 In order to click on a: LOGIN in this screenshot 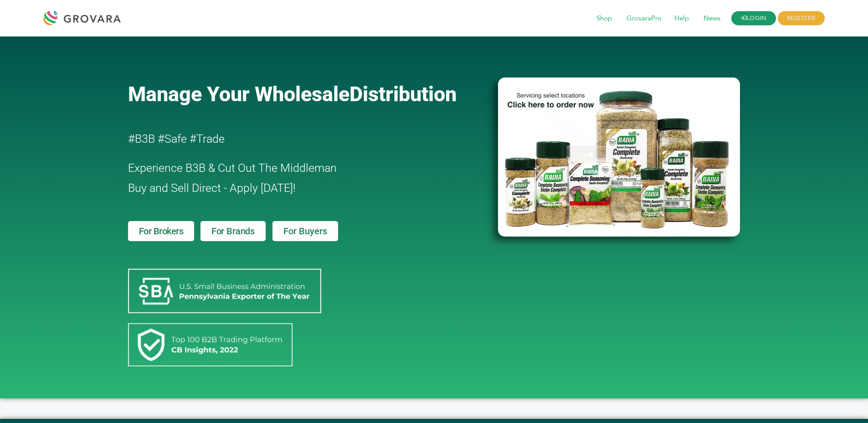, I will do `click(754, 19)`.